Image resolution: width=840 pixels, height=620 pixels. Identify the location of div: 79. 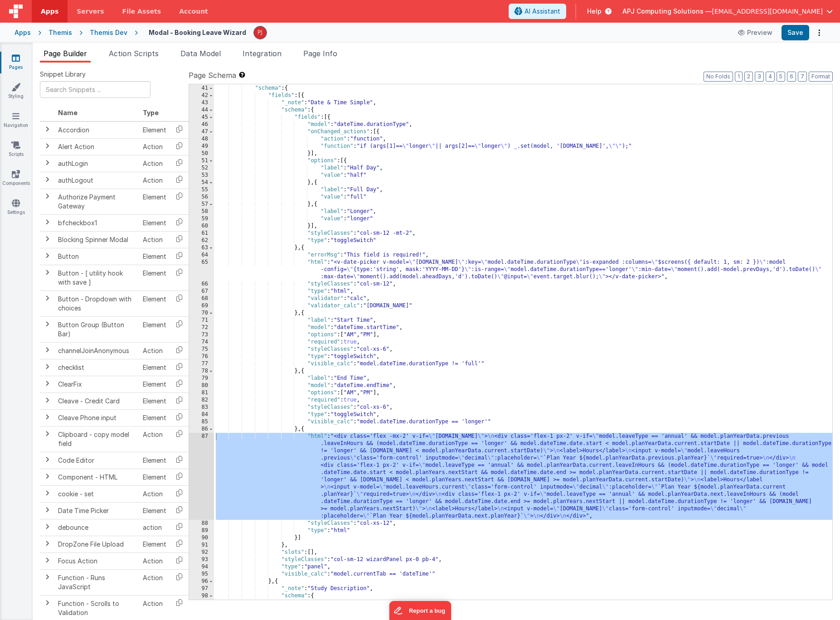
(202, 378).